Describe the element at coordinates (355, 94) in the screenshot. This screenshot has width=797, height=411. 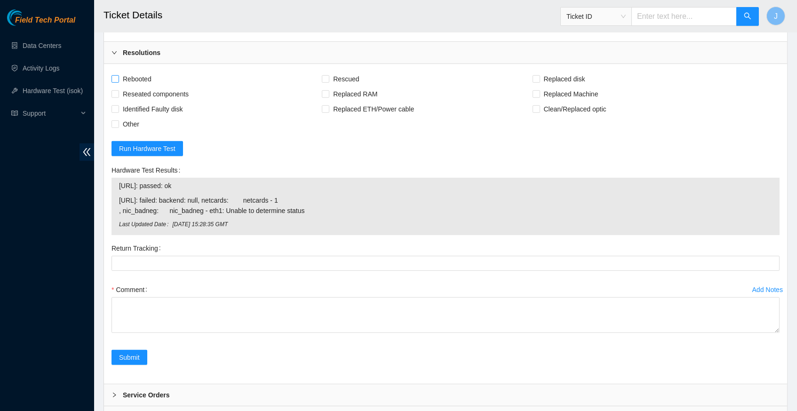
I see `span: Replaced RAM` at that location.